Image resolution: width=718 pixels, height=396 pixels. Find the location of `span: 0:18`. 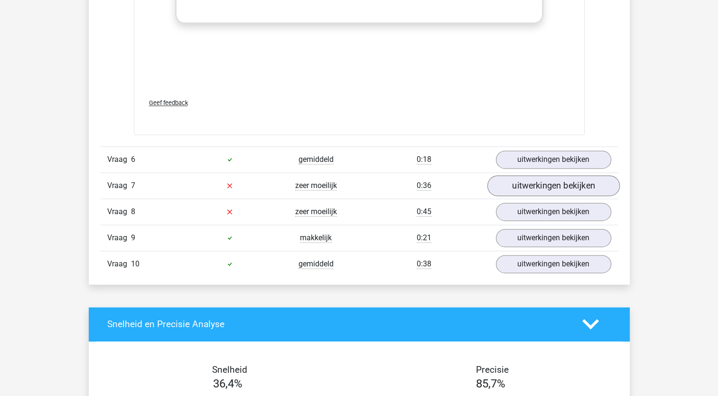

span: 0:18 is located at coordinates (424, 160).